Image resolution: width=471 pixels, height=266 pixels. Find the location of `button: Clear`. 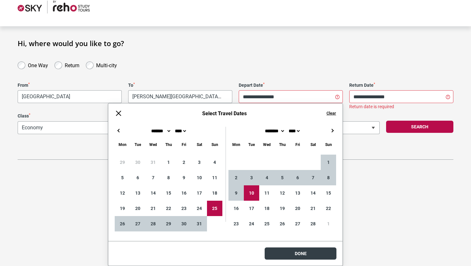

button: Clear is located at coordinates (331, 113).